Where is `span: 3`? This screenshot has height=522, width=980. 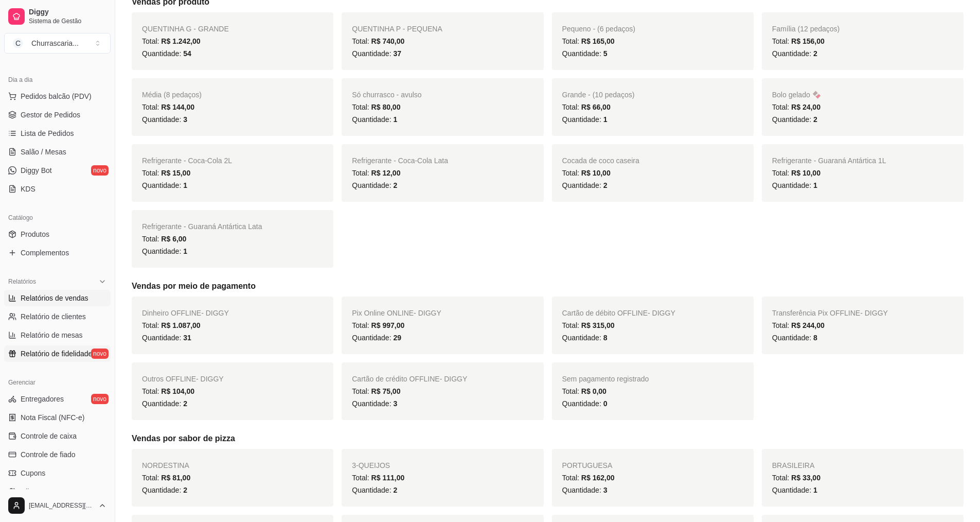 span: 3 is located at coordinates (185, 119).